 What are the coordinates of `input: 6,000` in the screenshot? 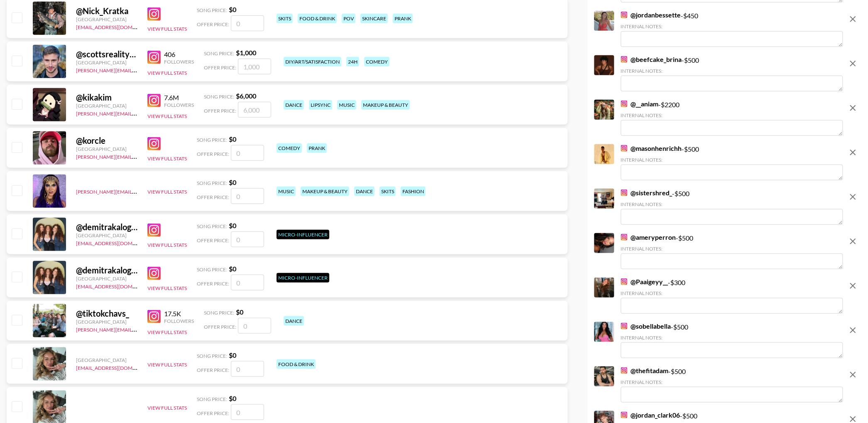 It's located at (255, 110).